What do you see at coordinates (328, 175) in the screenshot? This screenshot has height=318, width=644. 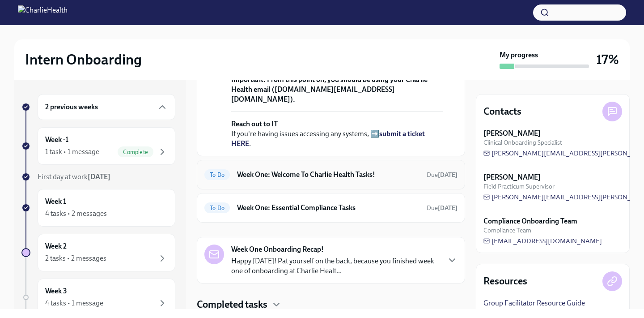 I see `h6: Week One: Welcome To Charlie Health Tasks!` at bounding box center [328, 175].